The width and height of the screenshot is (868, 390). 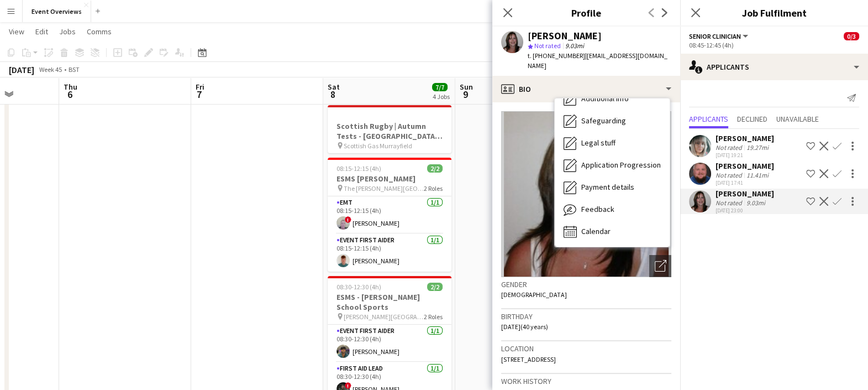 I want to click on a: Jobs, so click(x=67, y=31).